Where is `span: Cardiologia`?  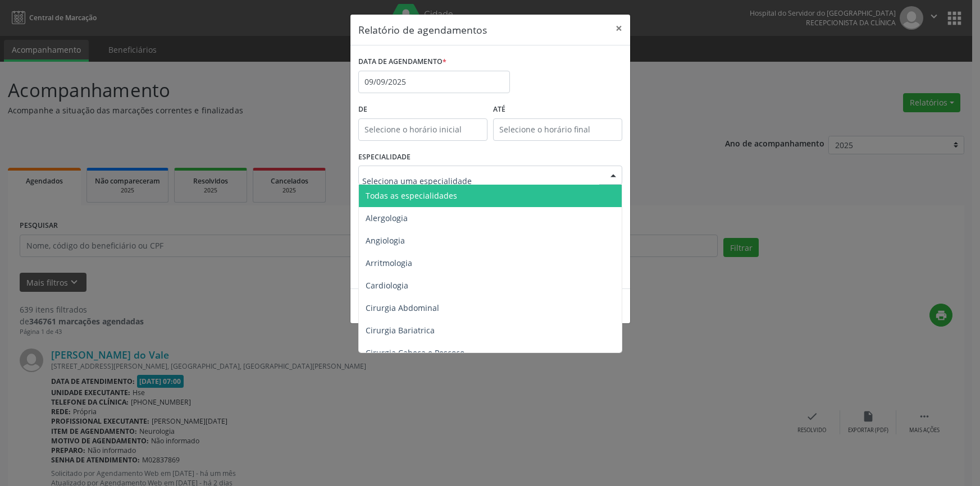 span: Cardiologia is located at coordinates (387, 285).